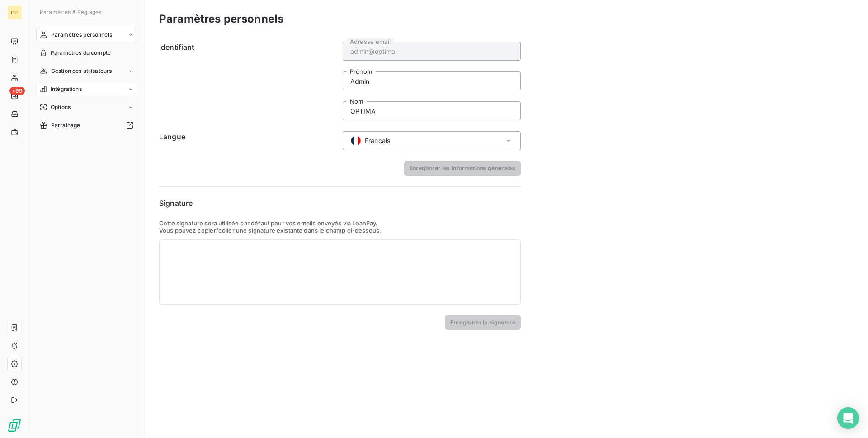 The image size is (868, 438). What do you see at coordinates (848, 418) in the screenshot?
I see `div: Open Intercom Messenger` at bounding box center [848, 418].